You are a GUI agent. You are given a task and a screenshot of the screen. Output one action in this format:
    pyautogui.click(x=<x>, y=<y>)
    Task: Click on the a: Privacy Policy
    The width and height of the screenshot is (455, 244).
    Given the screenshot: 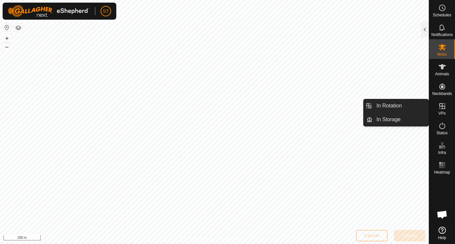 What is the action you would take?
    pyautogui.click(x=200, y=238)
    